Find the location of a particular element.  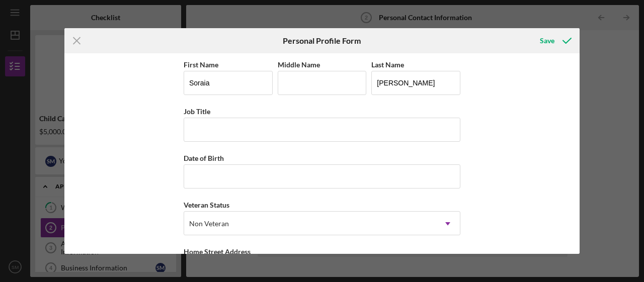

div: Non Veteran is located at coordinates (209, 224).